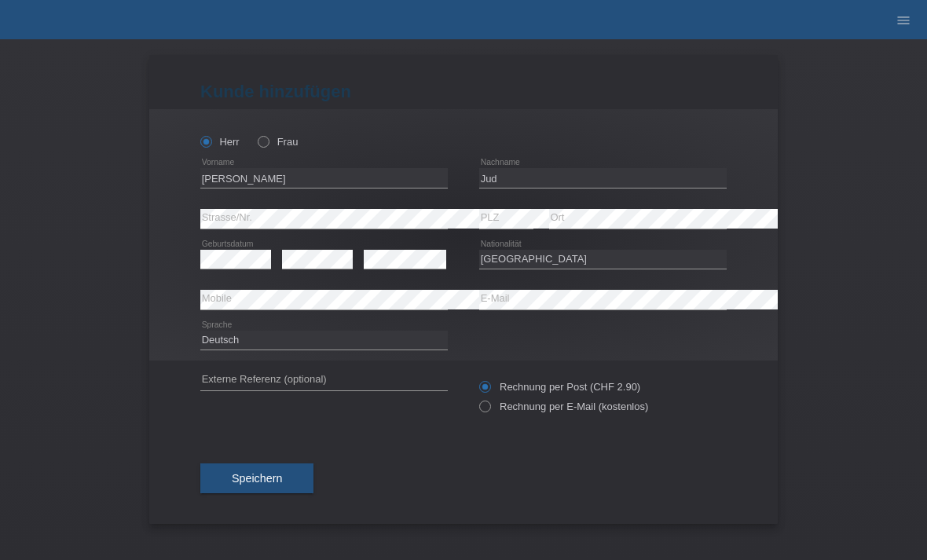 The width and height of the screenshot is (927, 560). I want to click on a: menu, so click(903, 20).